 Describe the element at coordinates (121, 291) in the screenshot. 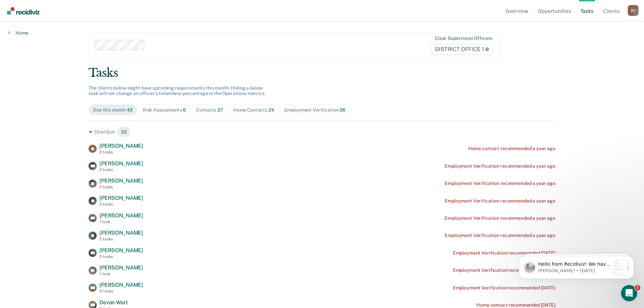

I see `div: 3 tasks` at that location.